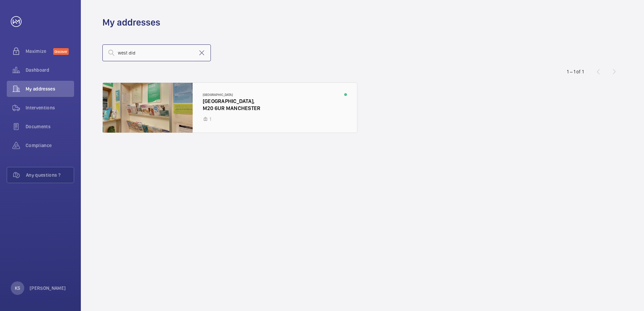 The height and width of the screenshot is (311, 644). I want to click on span: Dashboard, so click(50, 70).